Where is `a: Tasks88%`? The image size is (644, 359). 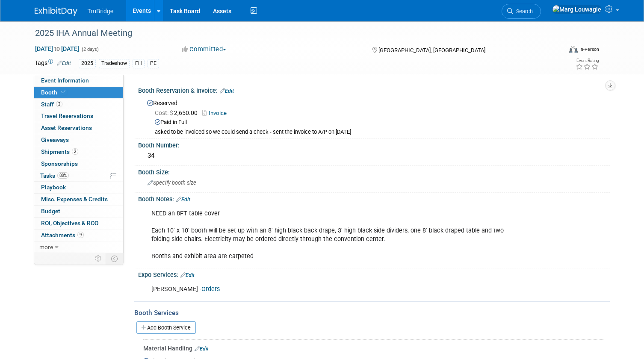
a: Tasks88% is located at coordinates (78, 176).